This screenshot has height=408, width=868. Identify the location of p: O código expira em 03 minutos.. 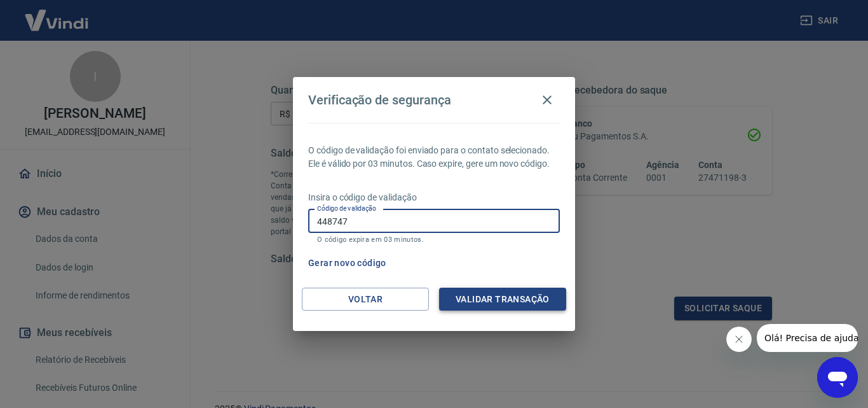
(434, 239).